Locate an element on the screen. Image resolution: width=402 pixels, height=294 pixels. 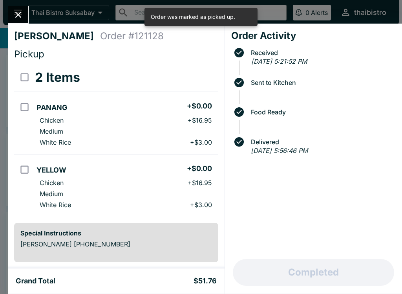
span: Received is located at coordinates (321, 53).